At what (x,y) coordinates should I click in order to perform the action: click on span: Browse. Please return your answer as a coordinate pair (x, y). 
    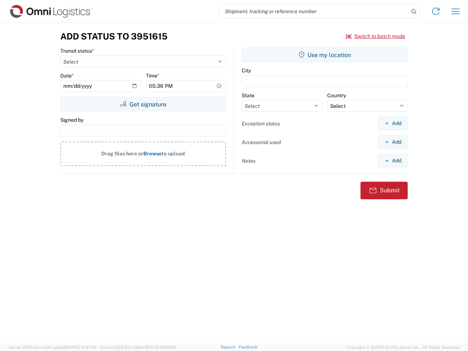
    Looking at the image, I should click on (152, 154).